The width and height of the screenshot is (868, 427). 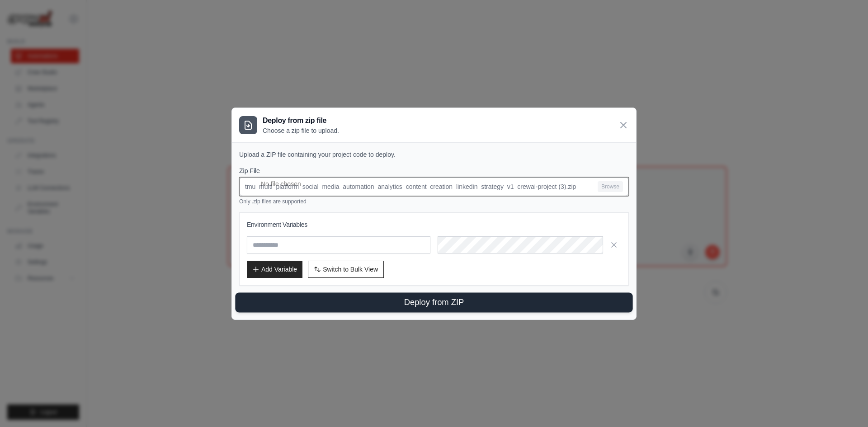 What do you see at coordinates (275, 269) in the screenshot?
I see `button: Add Variable` at bounding box center [275, 269].